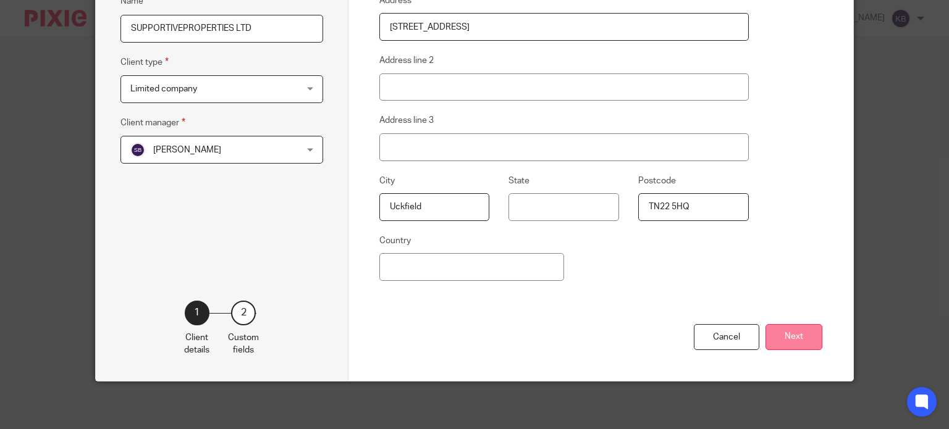 The width and height of the screenshot is (949, 429). Describe the element at coordinates (519, 181) in the screenshot. I see `label: State` at that location.